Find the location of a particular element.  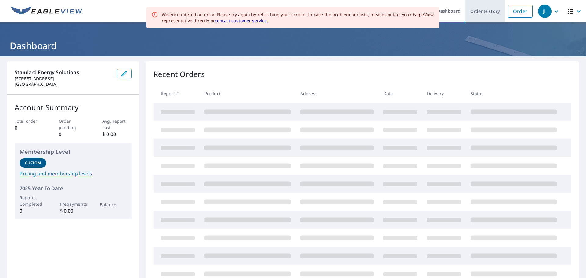

p: Account Summary is located at coordinates (73, 107).